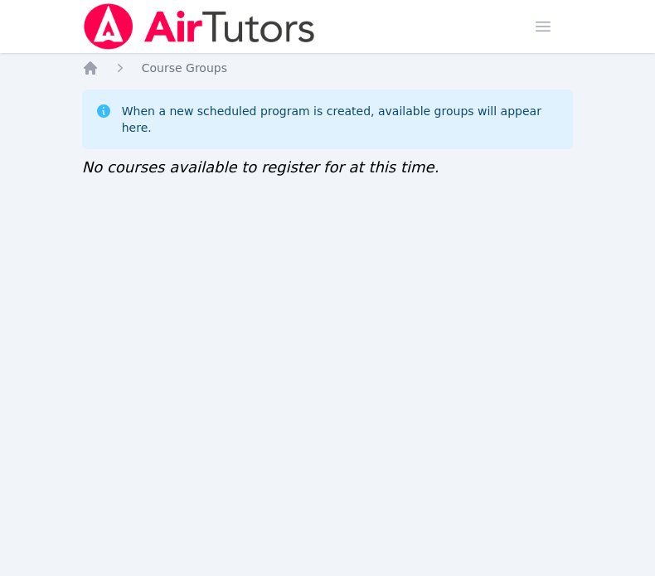  I want to click on a: Course Groups, so click(184, 68).